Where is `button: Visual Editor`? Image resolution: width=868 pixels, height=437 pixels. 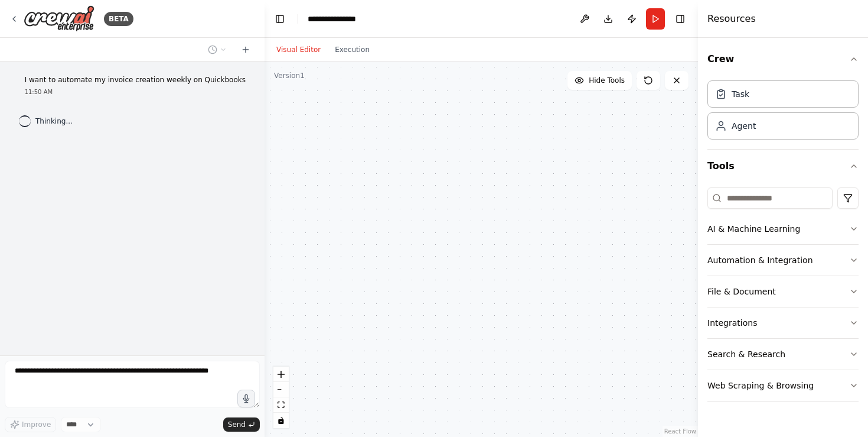 button: Visual Editor is located at coordinates (298, 50).